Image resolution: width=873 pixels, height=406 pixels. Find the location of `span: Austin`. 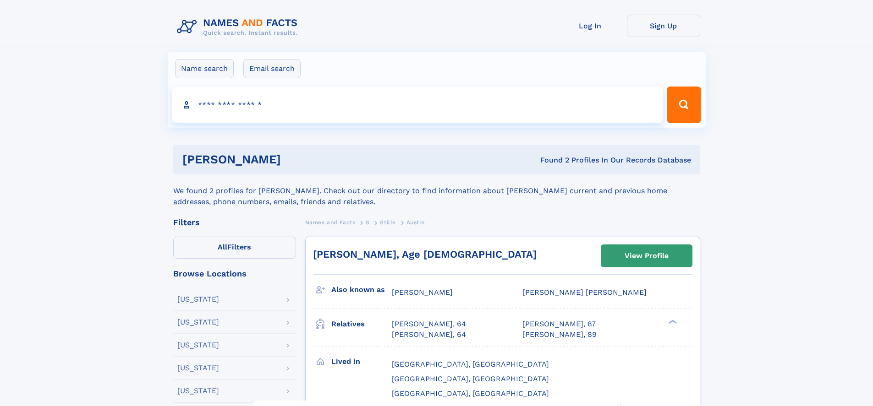

span: Austin is located at coordinates (416, 223).